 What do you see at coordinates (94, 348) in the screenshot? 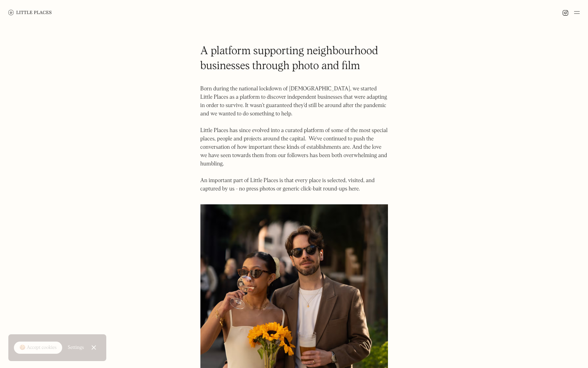
I see `a: Close Cookie Popup` at bounding box center [94, 348].